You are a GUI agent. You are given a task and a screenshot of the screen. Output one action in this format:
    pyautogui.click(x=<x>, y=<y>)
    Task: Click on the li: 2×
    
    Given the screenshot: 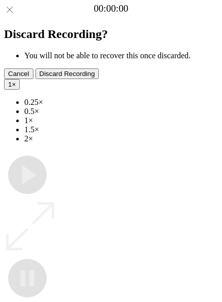 What is the action you would take?
    pyautogui.click(x=121, y=139)
    